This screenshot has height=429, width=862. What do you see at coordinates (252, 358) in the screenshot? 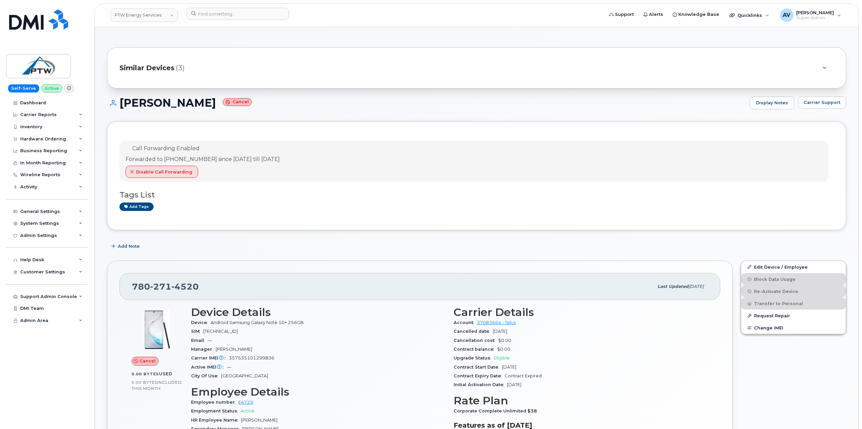
I see `span: 357535101299836` at bounding box center [252, 358].